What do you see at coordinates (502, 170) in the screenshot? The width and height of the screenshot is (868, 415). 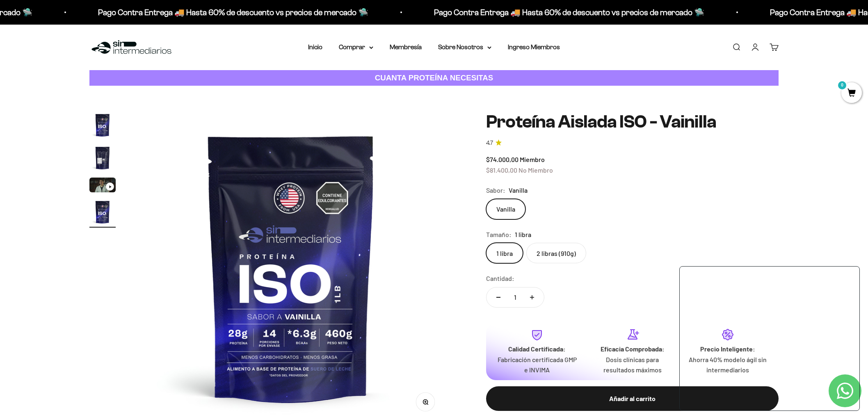 I see `span: $81.400,00` at bounding box center [502, 170].